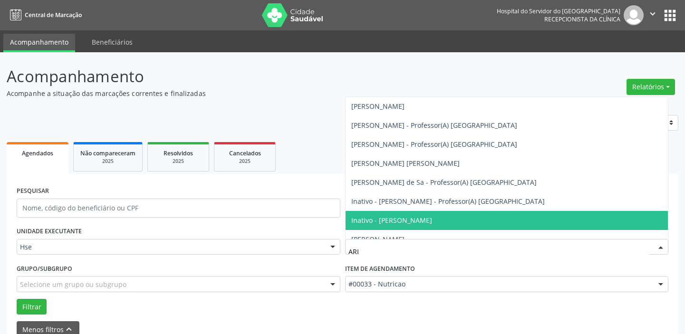  What do you see at coordinates (651, 87) in the screenshot?
I see `button: Relatórios` at bounding box center [651, 87].